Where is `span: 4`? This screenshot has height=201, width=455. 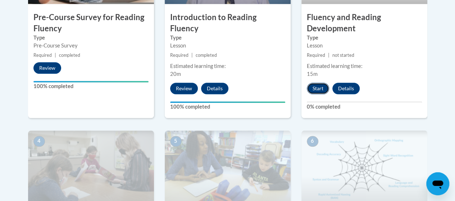 span: 4 is located at coordinates (39, 141).